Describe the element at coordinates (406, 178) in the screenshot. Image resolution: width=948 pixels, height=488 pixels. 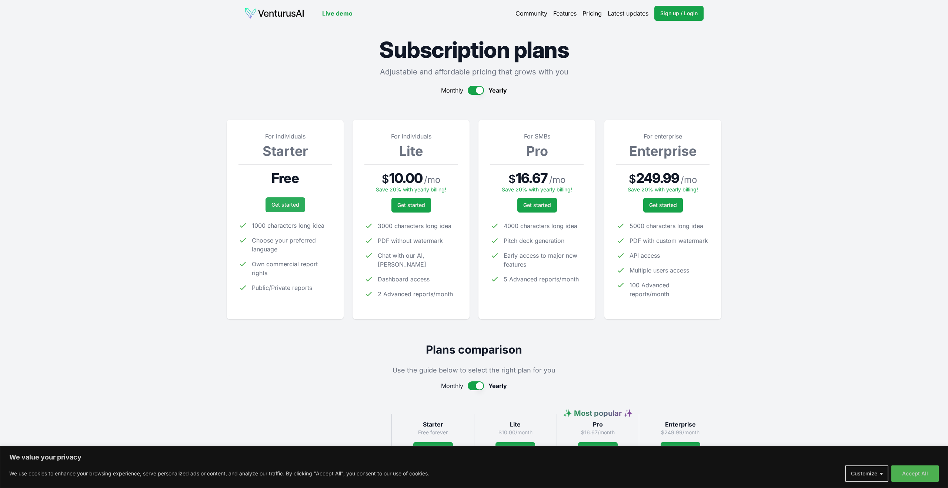
I see `span: 10.00` at that location.